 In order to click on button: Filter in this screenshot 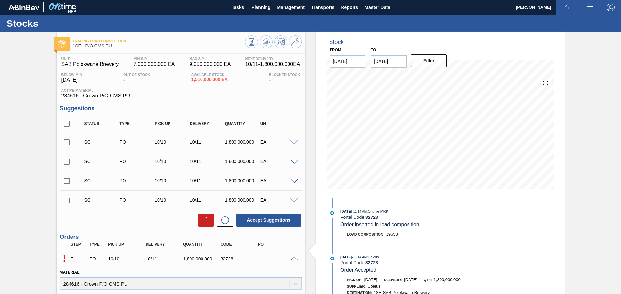, I will do `click(429, 61)`.